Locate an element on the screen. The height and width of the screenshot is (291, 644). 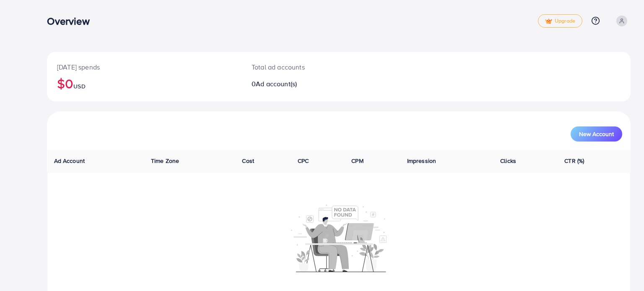
img: tick is located at coordinates (548, 21).